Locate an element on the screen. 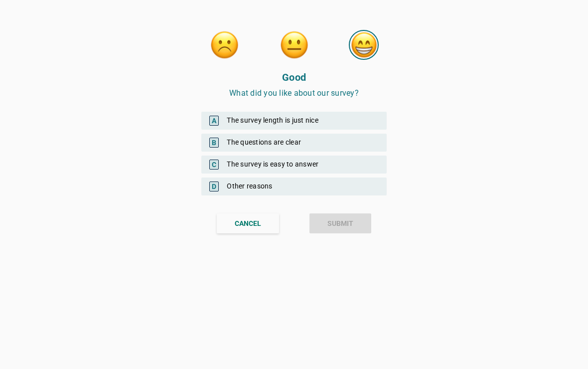  div: The survey length is just nice is located at coordinates (294, 120).